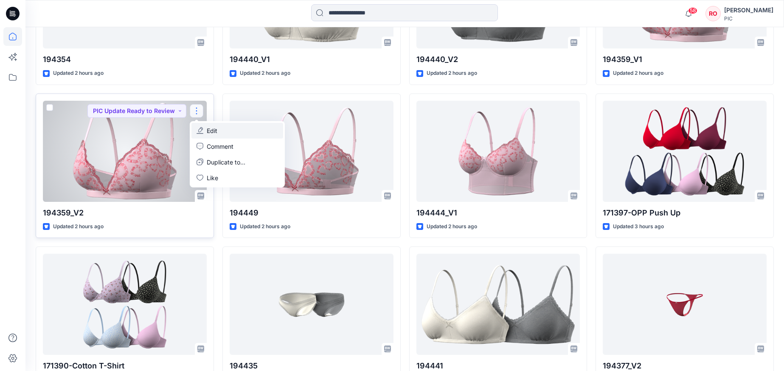 This screenshot has height=371, width=784. Describe the element at coordinates (237, 130) in the screenshot. I see `a: Edit` at that location.